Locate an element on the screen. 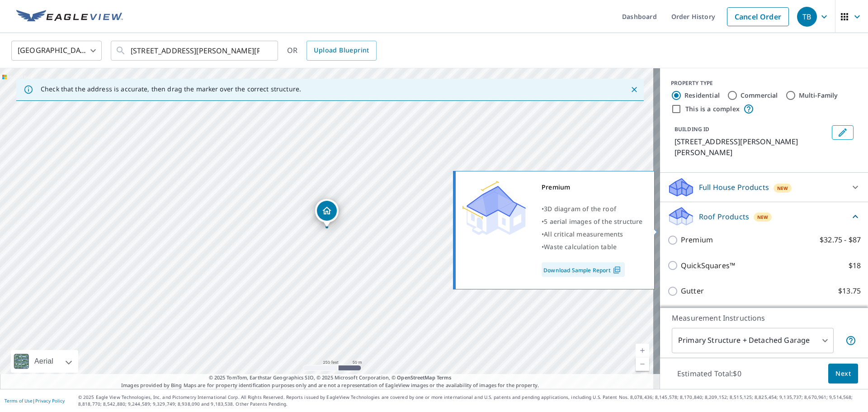 The height and width of the screenshot is (412, 868). p: $13.75 is located at coordinates (850, 291).